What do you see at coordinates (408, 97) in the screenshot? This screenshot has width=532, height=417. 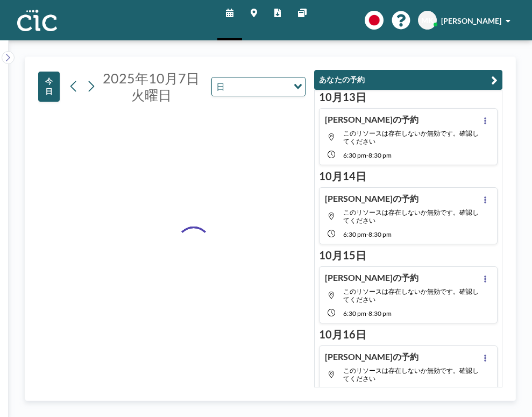 I see `h3: 10月13日` at bounding box center [408, 97].